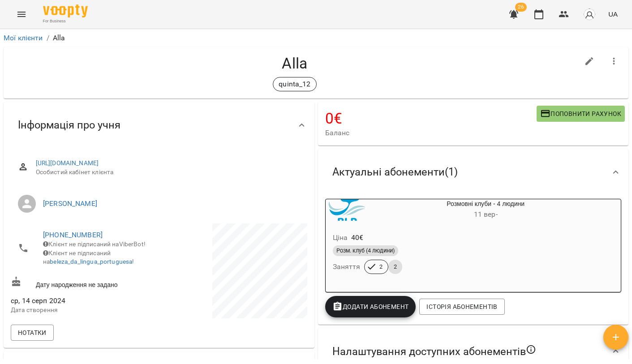 This screenshot has height=364, width=632. What do you see at coordinates (371, 307) in the screenshot?
I see `span: Додати Абонемент` at bounding box center [371, 307].